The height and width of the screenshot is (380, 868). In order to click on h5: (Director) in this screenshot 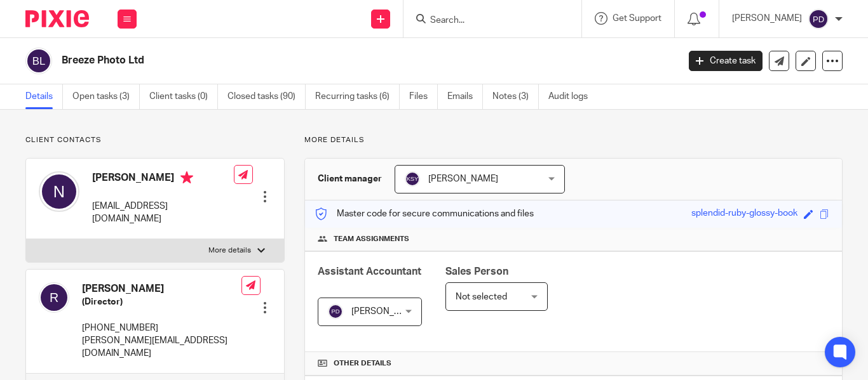, I will do `click(162, 303)`.